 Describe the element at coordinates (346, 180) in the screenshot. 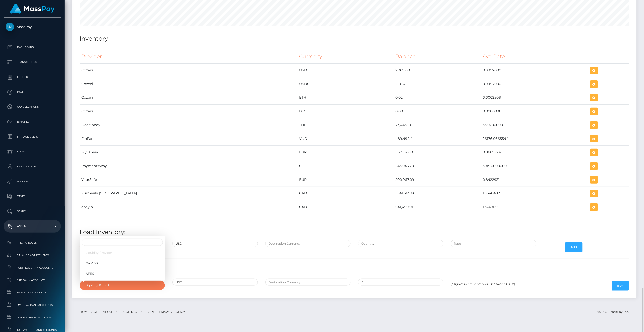

I see `td: EUR` at that location.